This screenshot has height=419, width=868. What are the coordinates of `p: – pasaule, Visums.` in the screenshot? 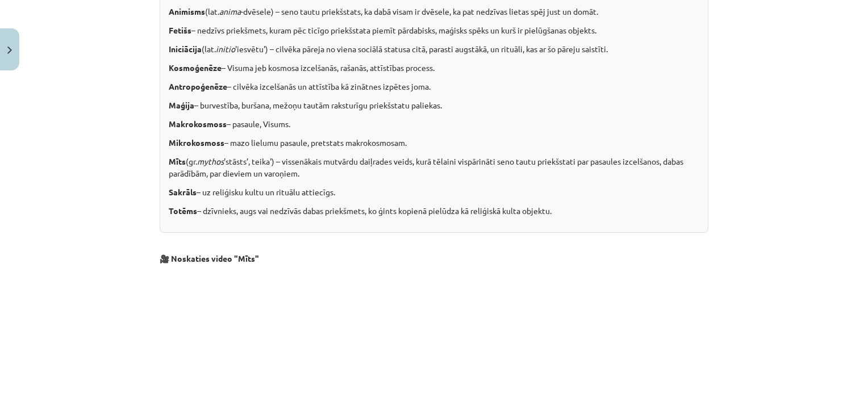 It's located at (434, 123).